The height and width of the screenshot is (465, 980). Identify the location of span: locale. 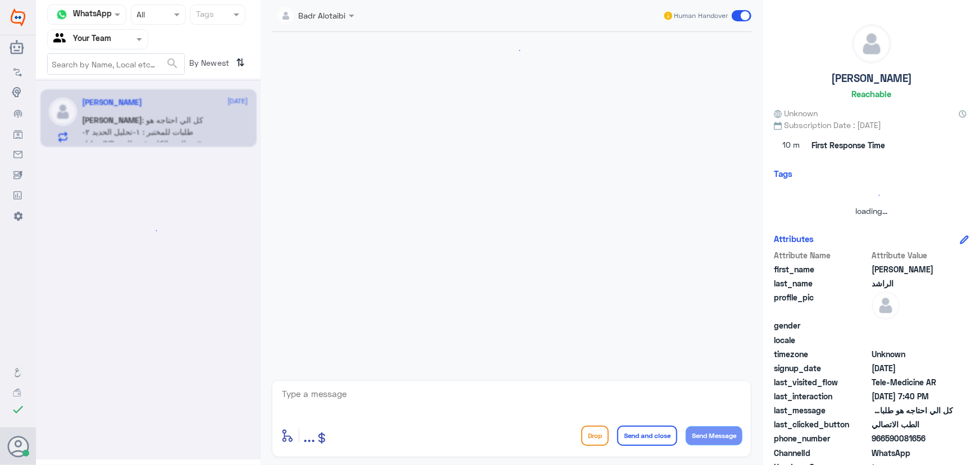
(821, 339).